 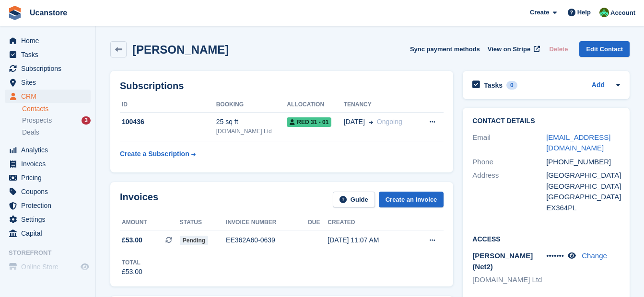 What do you see at coordinates (56, 120) in the screenshot?
I see `a: Prospects 3` at bounding box center [56, 120].